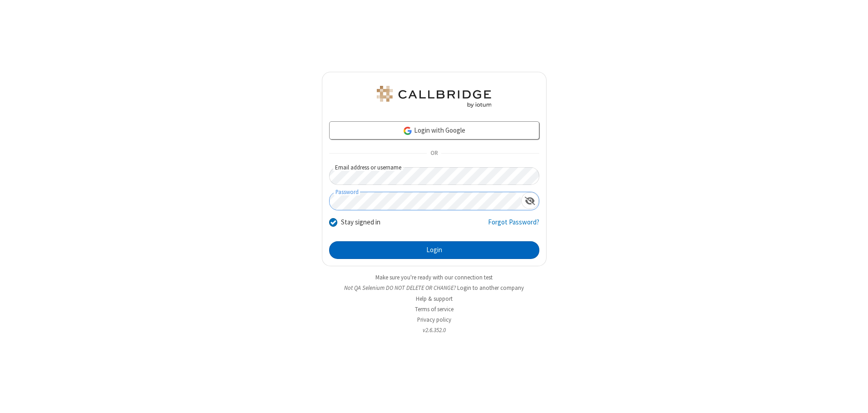  I want to click on li: Not QA Selenium DO NOT DELETE OR CHANGE?, so click(434, 288).